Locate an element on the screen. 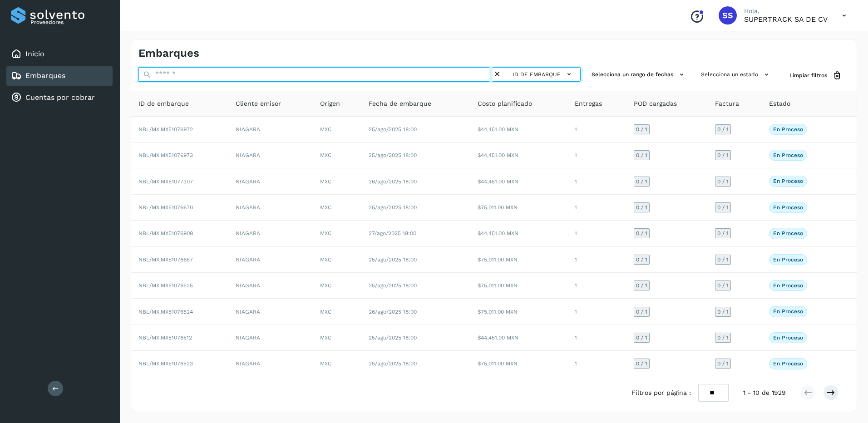  button: Selecciona un estado is located at coordinates (736, 74).